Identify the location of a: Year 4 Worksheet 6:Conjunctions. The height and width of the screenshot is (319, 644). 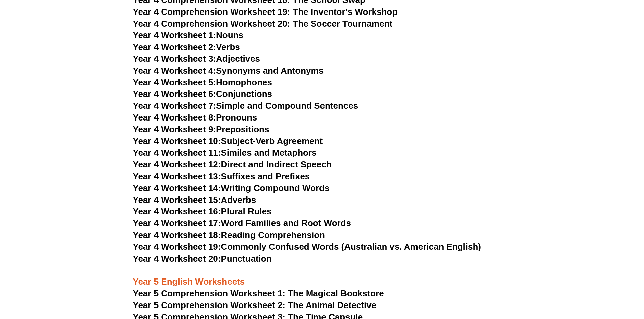
(202, 94).